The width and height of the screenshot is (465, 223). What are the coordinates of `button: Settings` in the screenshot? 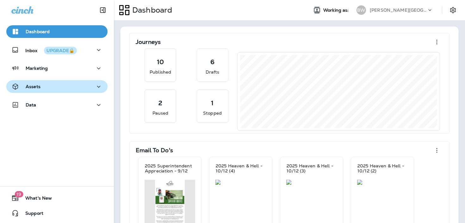 It's located at (453, 10).